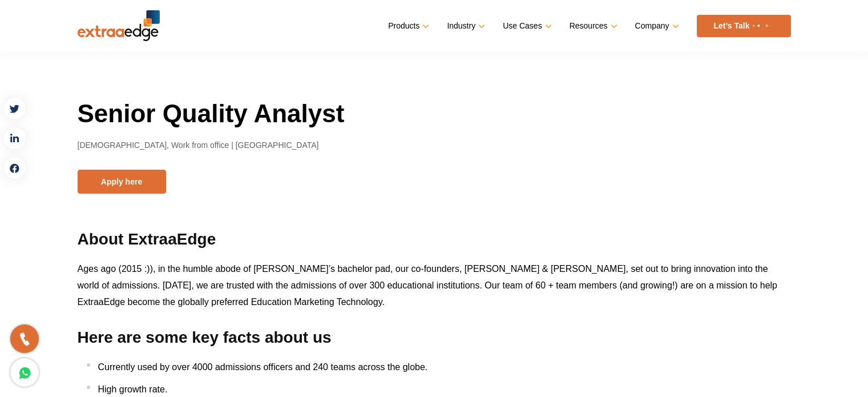 This screenshot has height=397, width=868. I want to click on button: Apply here, so click(121, 181).